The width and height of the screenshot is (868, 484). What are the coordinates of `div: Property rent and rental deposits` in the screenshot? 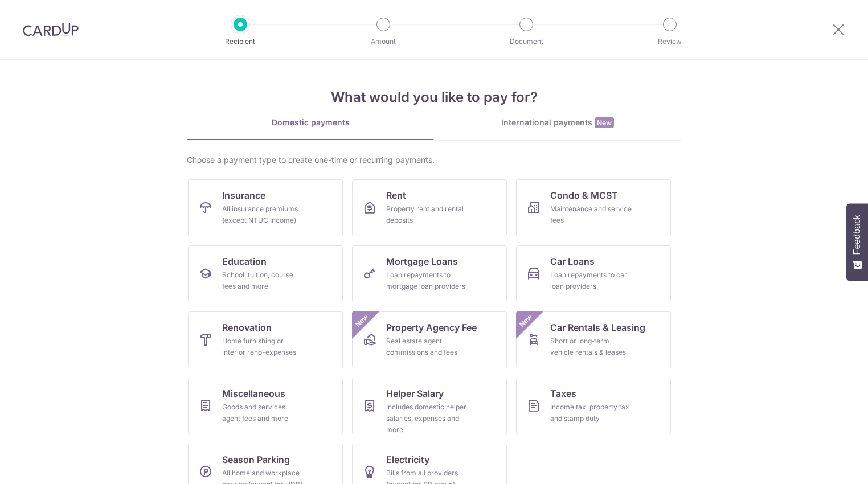 It's located at (428, 214).